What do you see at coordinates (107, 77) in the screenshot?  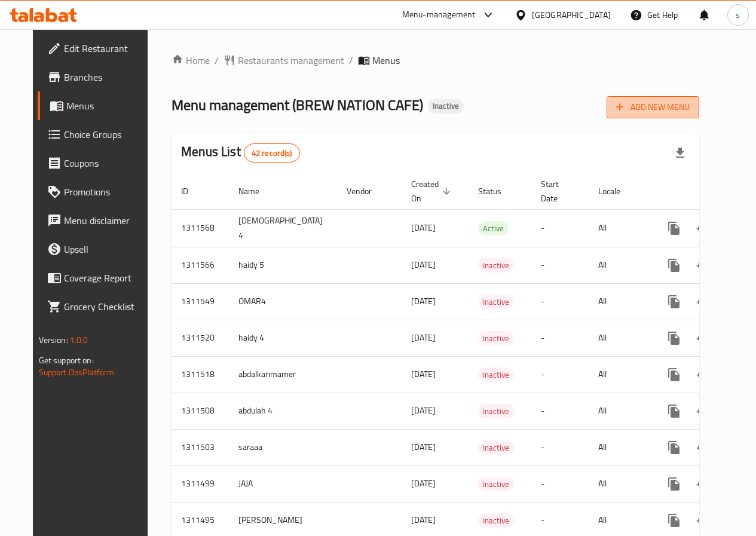 I see `span: Branches` at bounding box center [107, 77].